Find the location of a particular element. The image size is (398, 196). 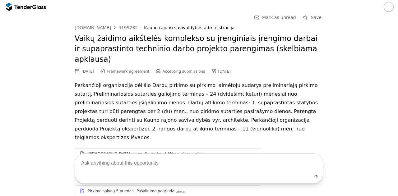

span: Mark as unread is located at coordinates (279, 17).